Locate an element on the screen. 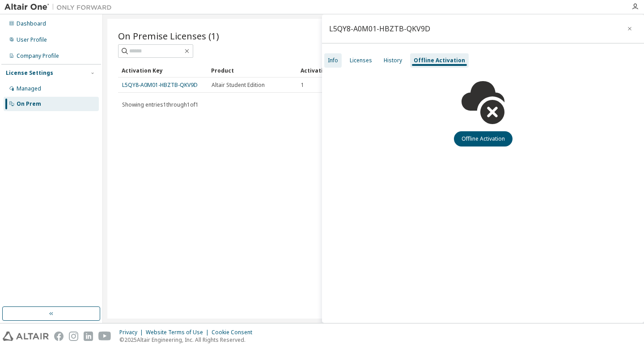  div: Cookie Consent is located at coordinates (234, 332).